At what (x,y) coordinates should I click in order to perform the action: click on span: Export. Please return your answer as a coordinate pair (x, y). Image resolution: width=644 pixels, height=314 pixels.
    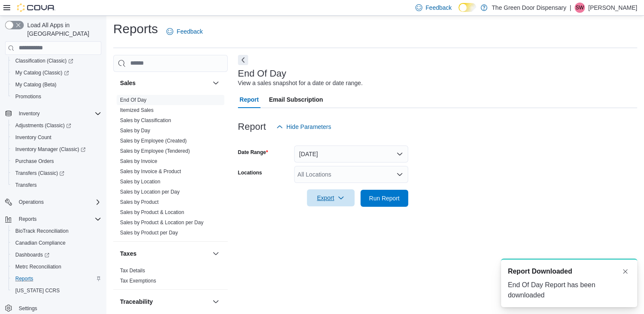
    Looking at the image, I should click on (330, 198).